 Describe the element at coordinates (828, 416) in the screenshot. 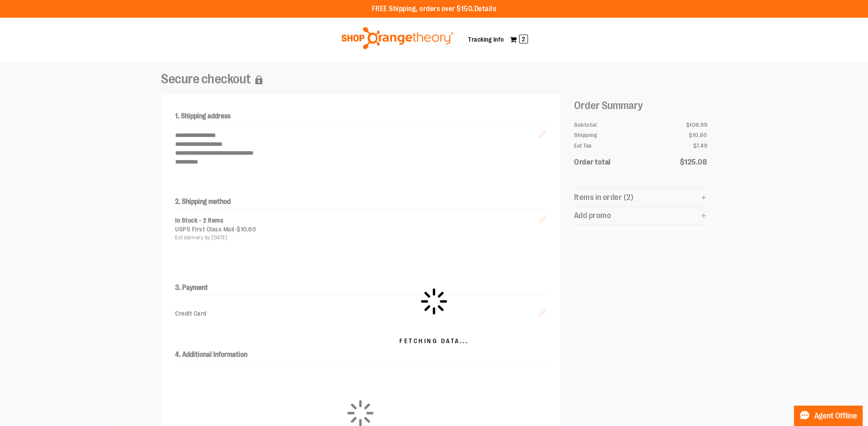

I see `button: Agent Offline` at that location.